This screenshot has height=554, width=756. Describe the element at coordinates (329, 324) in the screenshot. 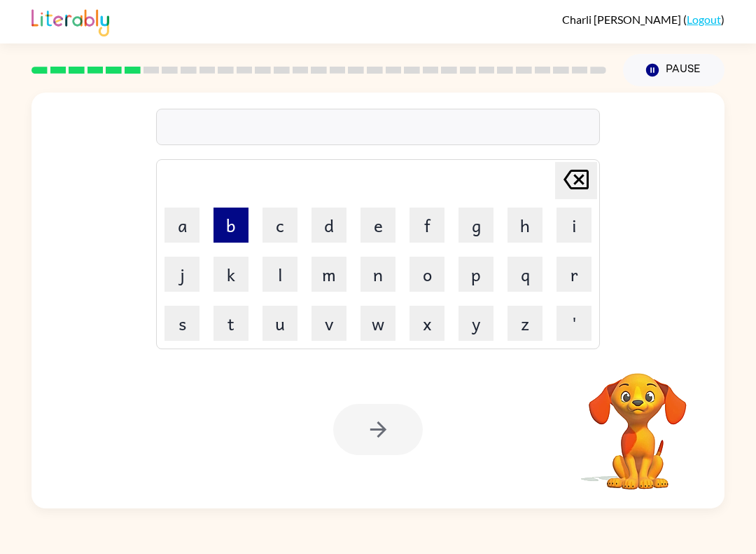

I see `button: v` at that location.